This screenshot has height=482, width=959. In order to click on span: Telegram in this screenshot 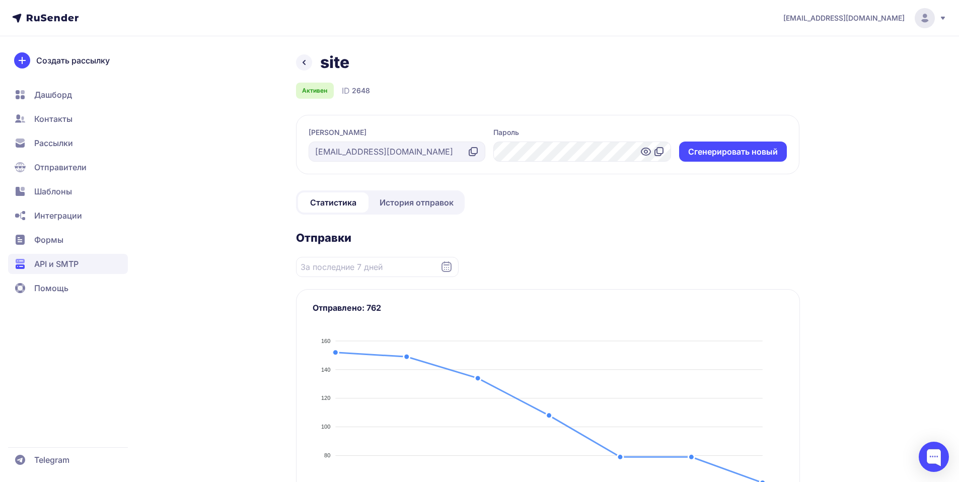, I will do `click(52, 460)`.